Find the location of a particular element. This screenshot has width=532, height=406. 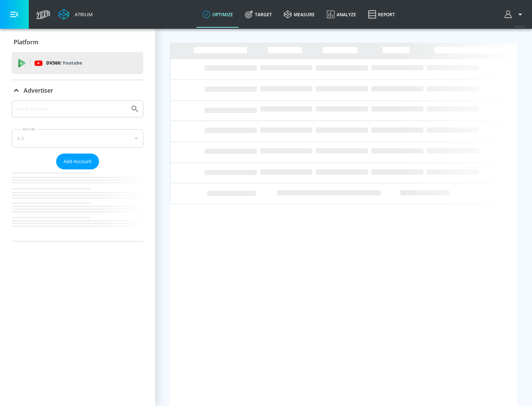

div: A-Z is located at coordinates (78, 139).